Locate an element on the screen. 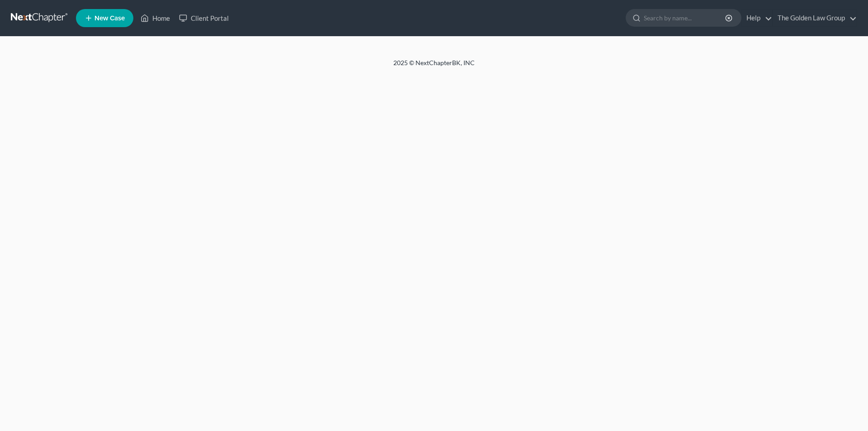  a: The Golden Law Group is located at coordinates (815, 18).